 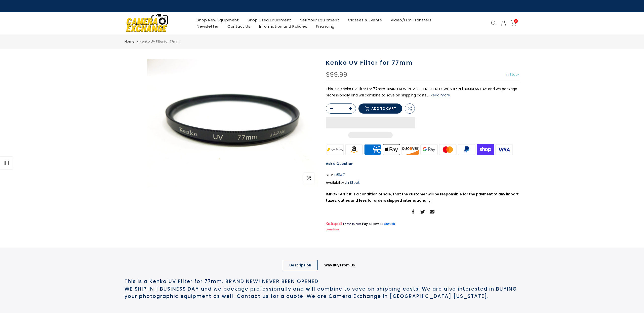 I want to click on span: 0, so click(x=516, y=21).